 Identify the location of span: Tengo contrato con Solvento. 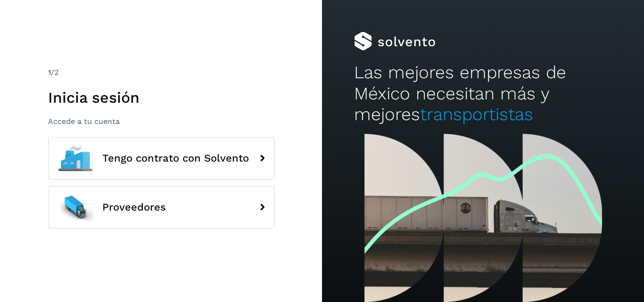
(175, 159).